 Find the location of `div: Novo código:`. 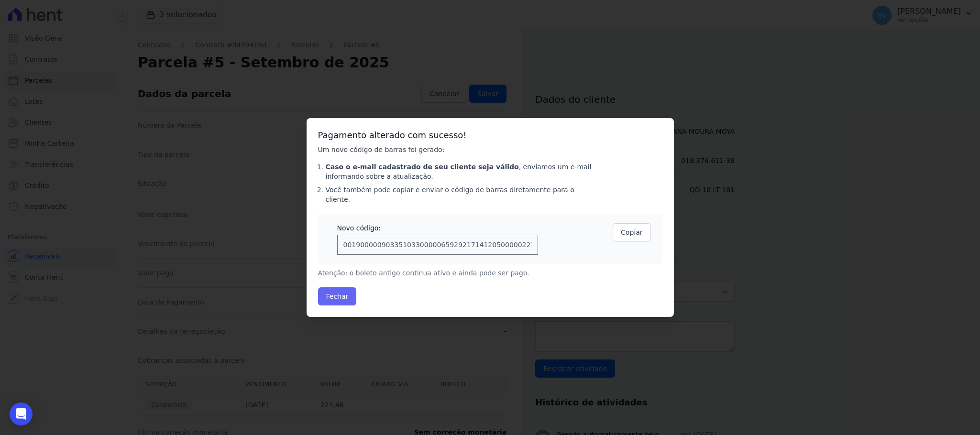

div: Novo código: is located at coordinates (438, 228).